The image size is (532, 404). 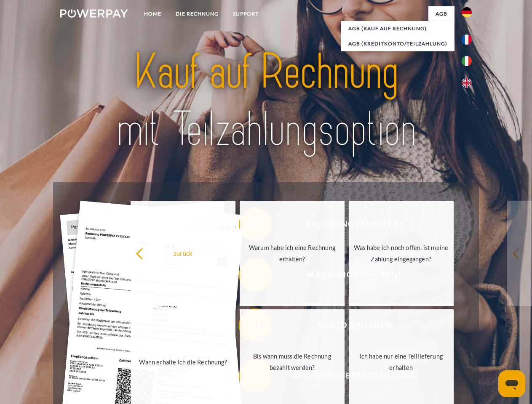 What do you see at coordinates (152, 14) in the screenshot?
I see `a: Home` at bounding box center [152, 14].